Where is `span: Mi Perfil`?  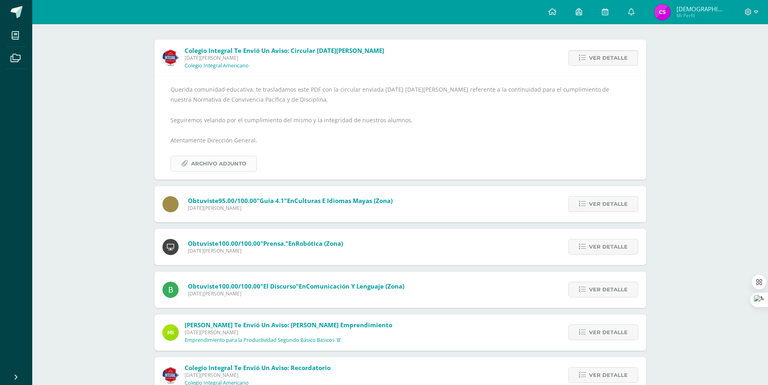 span: Mi Perfil is located at coordinates (701, 15).